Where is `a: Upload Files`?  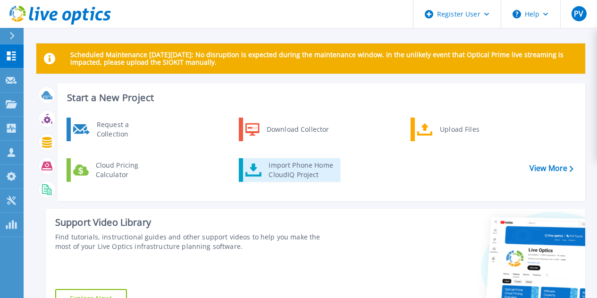
a: Upload Files is located at coordinates (458, 129).